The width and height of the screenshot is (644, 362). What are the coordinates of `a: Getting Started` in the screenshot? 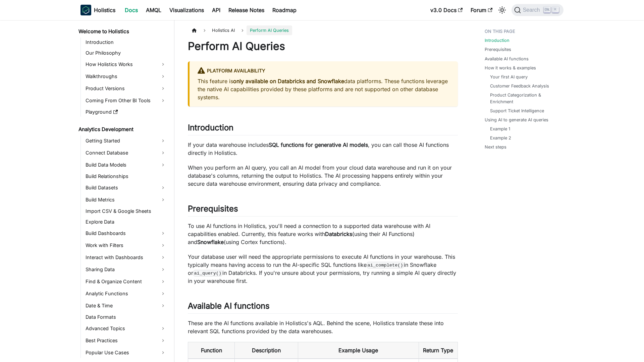 It's located at (126, 141).